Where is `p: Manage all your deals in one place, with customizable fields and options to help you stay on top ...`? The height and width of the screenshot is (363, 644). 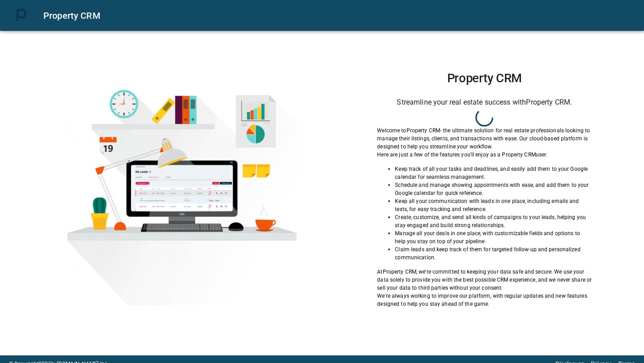
p: Manage all your deals in one place, with customizable fields and options to help you stay on top ... is located at coordinates (494, 238).